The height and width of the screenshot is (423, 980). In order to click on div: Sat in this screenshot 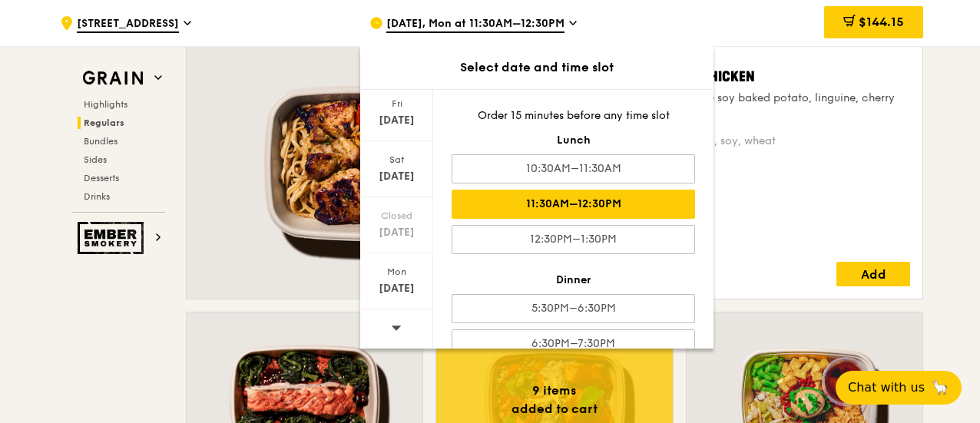, I will do `click(397, 160)`.